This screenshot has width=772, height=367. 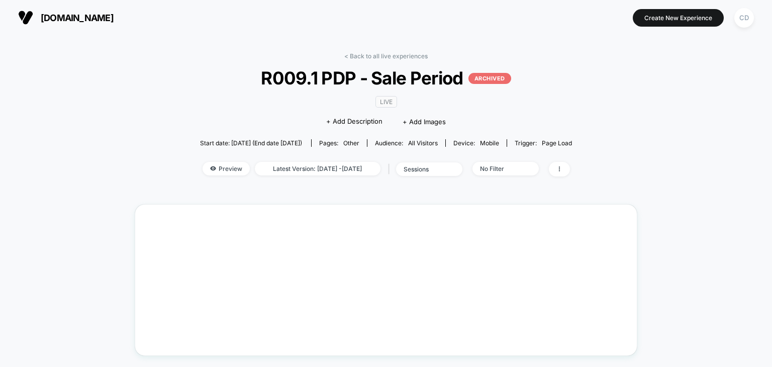 I want to click on span: R009.1 PDP - Sale Period, so click(x=386, y=78).